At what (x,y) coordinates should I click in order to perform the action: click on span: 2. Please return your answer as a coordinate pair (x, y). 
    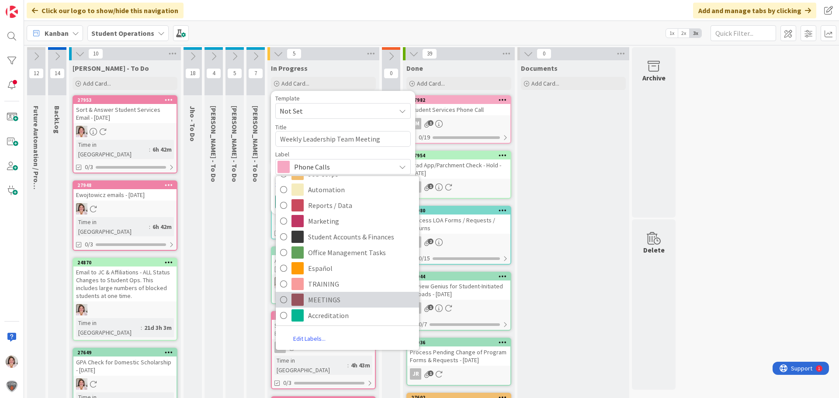
    Looking at the image, I should click on (431, 241).